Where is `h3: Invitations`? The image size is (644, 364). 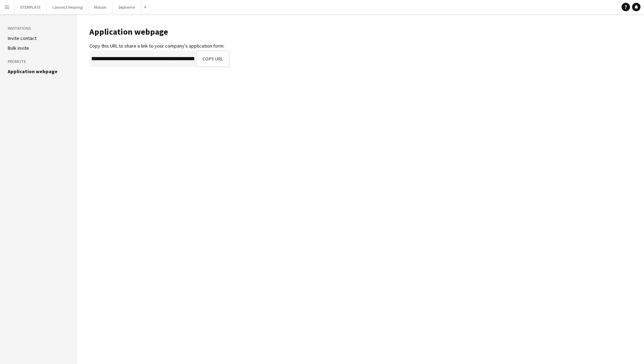
h3: Invitations is located at coordinates (39, 28).